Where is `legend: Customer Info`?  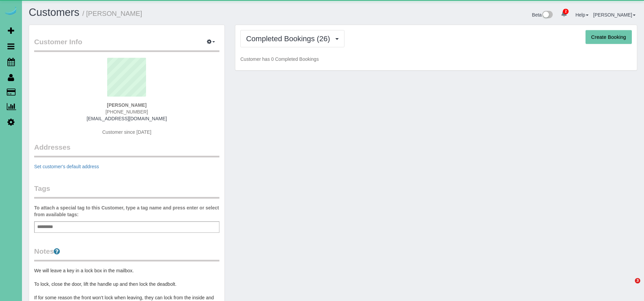 legend: Customer Info is located at coordinates (126, 44).